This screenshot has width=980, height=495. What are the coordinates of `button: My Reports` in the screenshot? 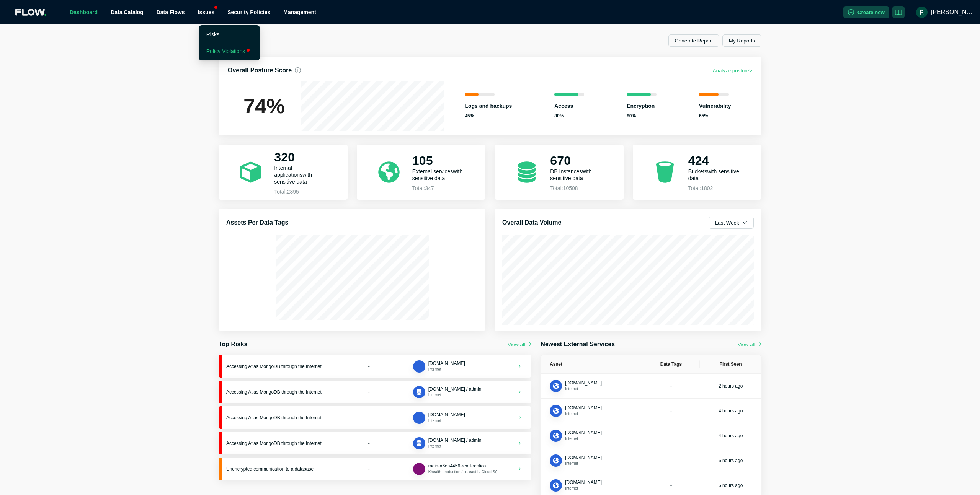 It's located at (742, 40).